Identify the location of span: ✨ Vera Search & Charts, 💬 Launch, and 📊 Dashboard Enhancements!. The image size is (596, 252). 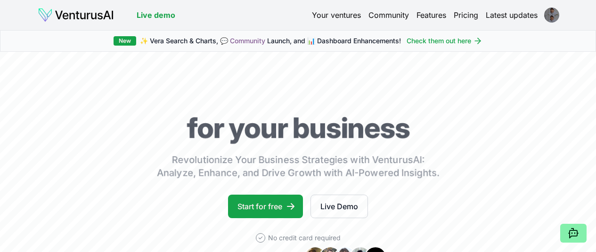
(270, 41).